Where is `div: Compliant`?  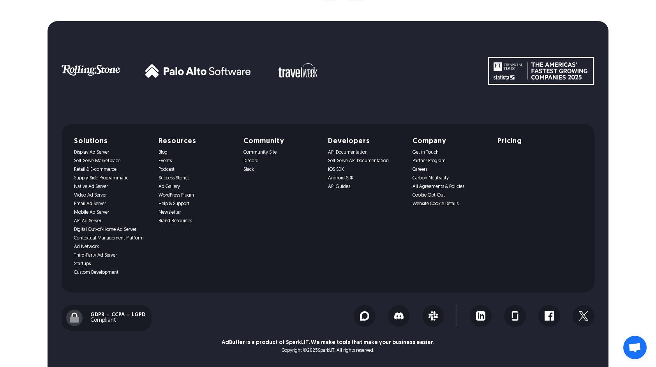
div: Compliant is located at coordinates (118, 320).